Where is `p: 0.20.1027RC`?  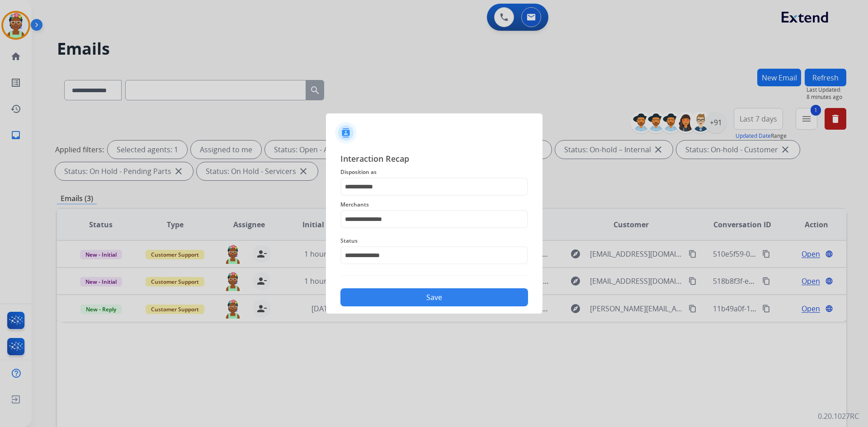
p: 0.20.1027RC is located at coordinates (838, 417).